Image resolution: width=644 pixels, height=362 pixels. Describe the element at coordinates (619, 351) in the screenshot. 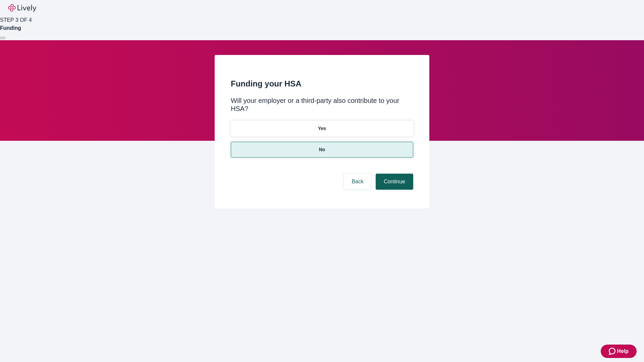

I see `button: Zendesk support iconHelp` at that location.